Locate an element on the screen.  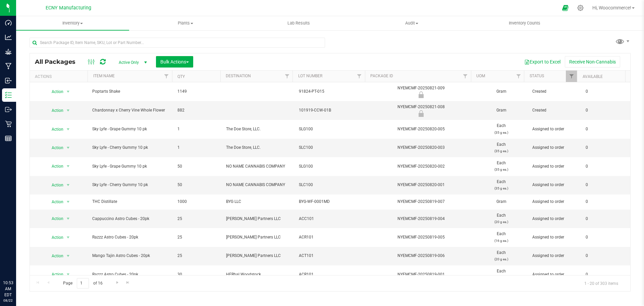
span: 1 is located at coordinates (198, 147).